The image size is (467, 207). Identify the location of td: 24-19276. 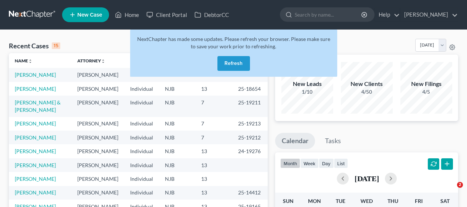
(250, 151).